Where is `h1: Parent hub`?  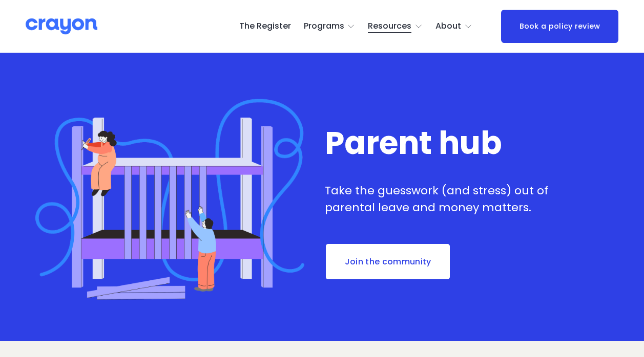
h1: Parent hub is located at coordinates (446, 144).